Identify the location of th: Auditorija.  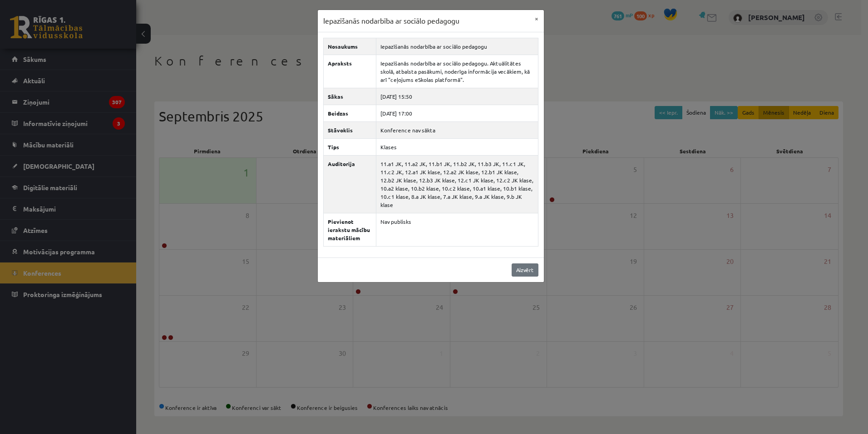
(349, 184).